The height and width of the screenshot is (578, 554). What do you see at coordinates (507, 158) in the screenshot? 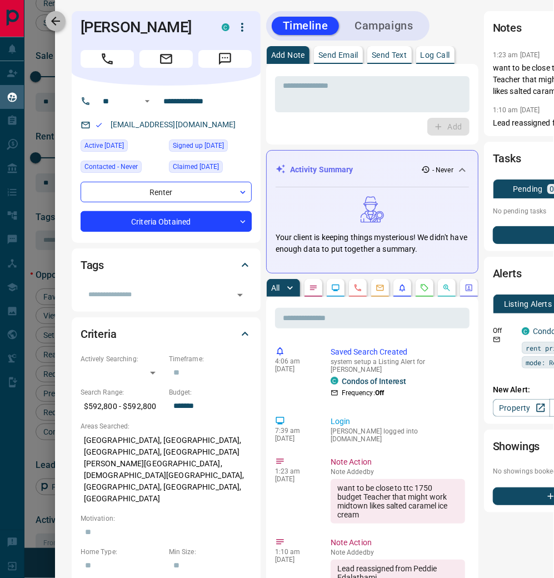
I see `h2: Tasks` at bounding box center [507, 158].